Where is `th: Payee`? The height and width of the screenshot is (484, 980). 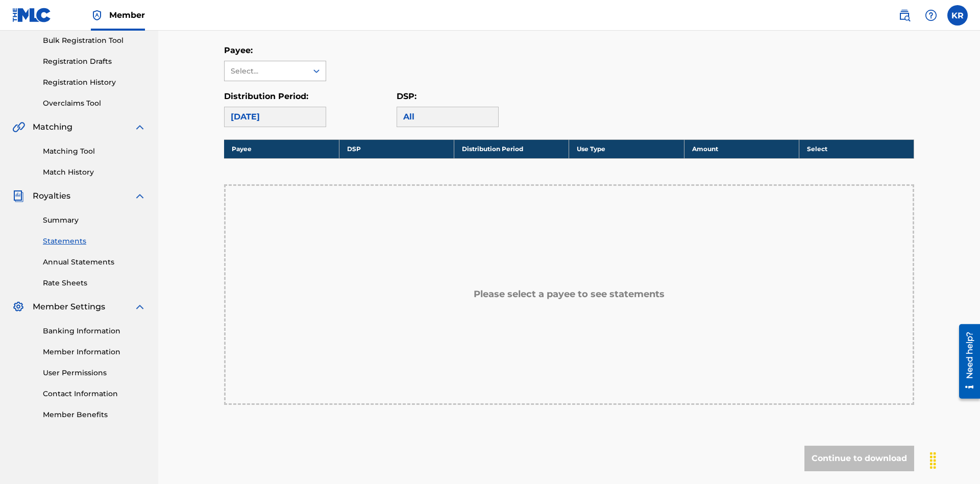
th: Payee is located at coordinates (282, 149).